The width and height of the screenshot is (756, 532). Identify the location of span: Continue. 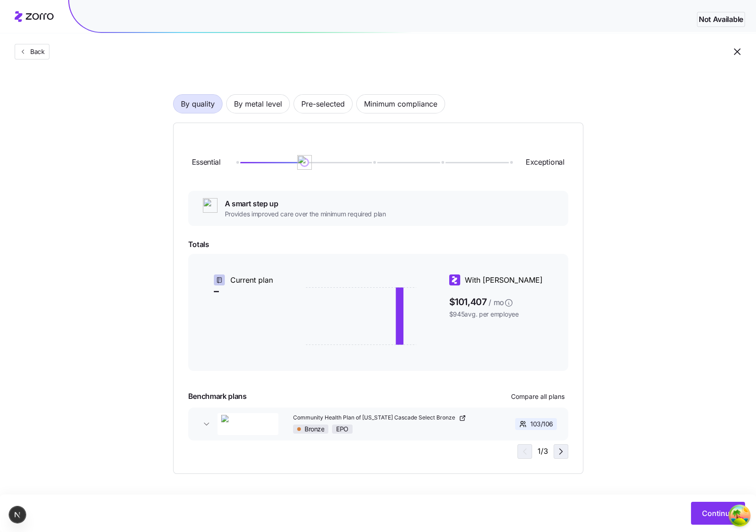
(718, 513).